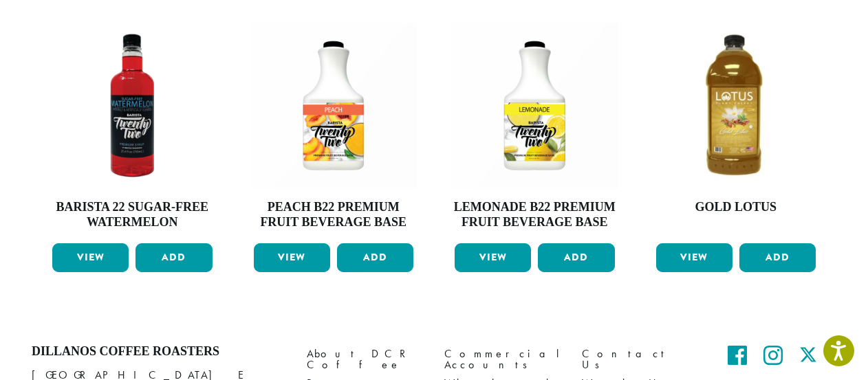  I want to click on h4: Gold Lotus, so click(736, 207).